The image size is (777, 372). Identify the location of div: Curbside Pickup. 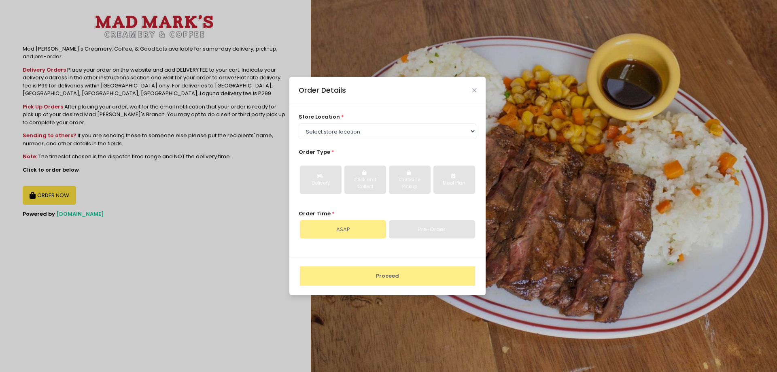
(410, 183).